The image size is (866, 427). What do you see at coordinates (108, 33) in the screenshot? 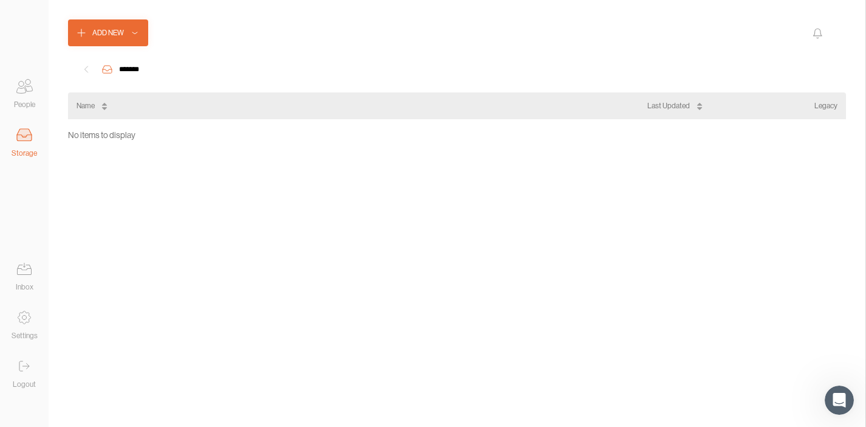
I see `div: Add New` at bounding box center [108, 33].